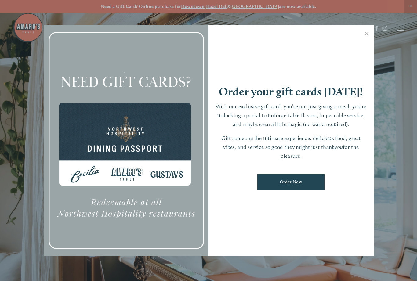 The width and height of the screenshot is (417, 281). I want to click on p: With our exclusive gift card, you’re not just giving a meal; you’re unlocking a portal to unforge..., so click(291, 115).